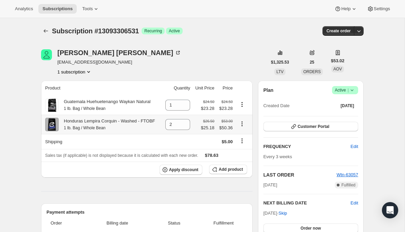 This screenshot has width=405, height=232. What do you see at coordinates (242, 141) in the screenshot?
I see `button: Shipping actions` at bounding box center [242, 141].